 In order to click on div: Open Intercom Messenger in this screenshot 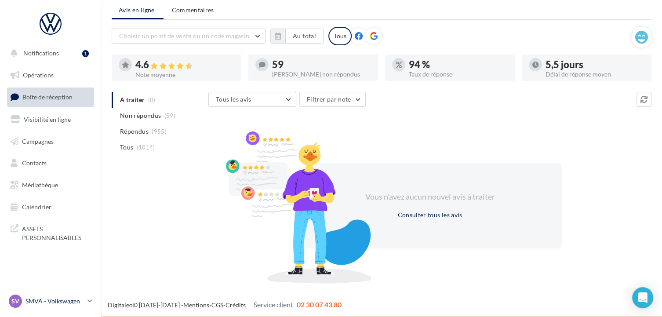, I will do `click(643, 298)`.